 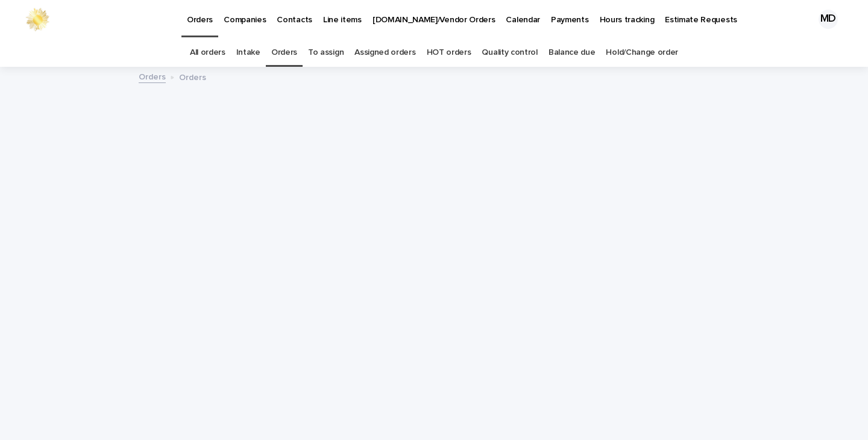 What do you see at coordinates (38, 20) in the screenshot?
I see `img: 0ffKfDbyRa2Iv8hnaAqg` at bounding box center [38, 20].